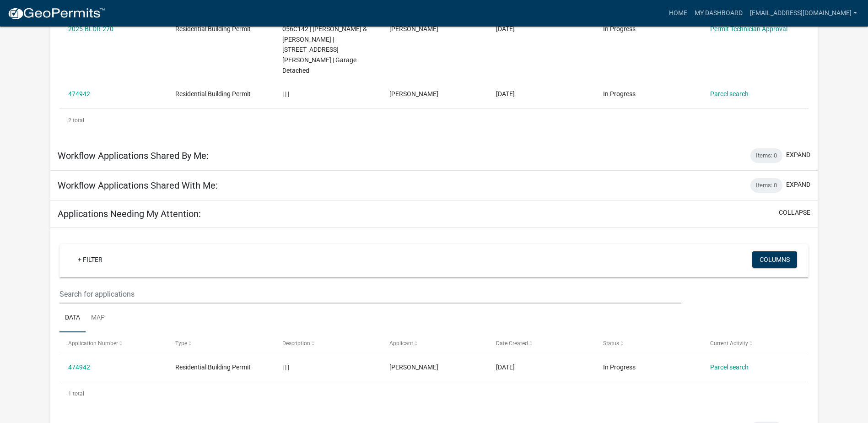 Image resolution: width=868 pixels, height=423 pixels. I want to click on div: 2 total, so click(434, 120).